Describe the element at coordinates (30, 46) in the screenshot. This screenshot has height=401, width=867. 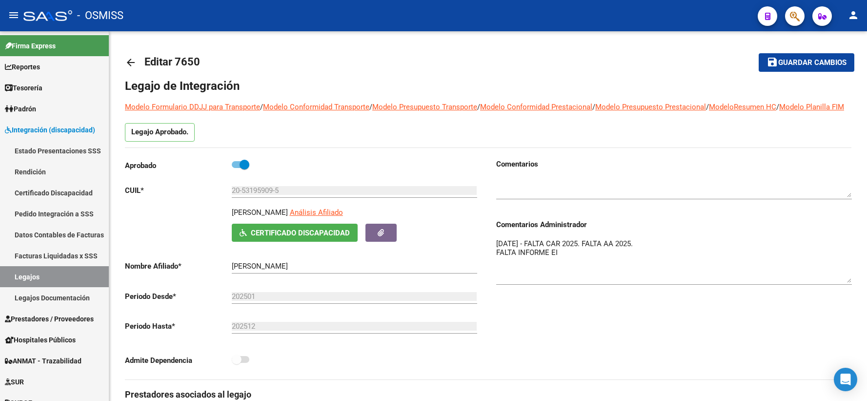
I see `span: Firma Express` at that location.